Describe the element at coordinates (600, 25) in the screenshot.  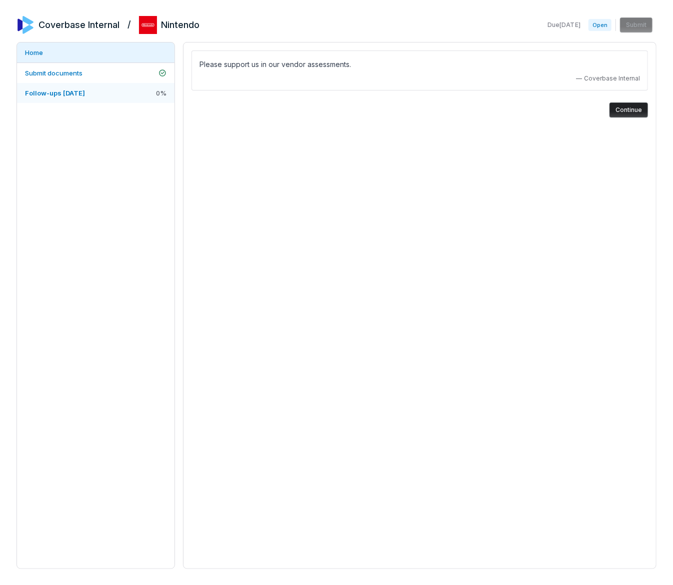
I see `span: Open` at that location.